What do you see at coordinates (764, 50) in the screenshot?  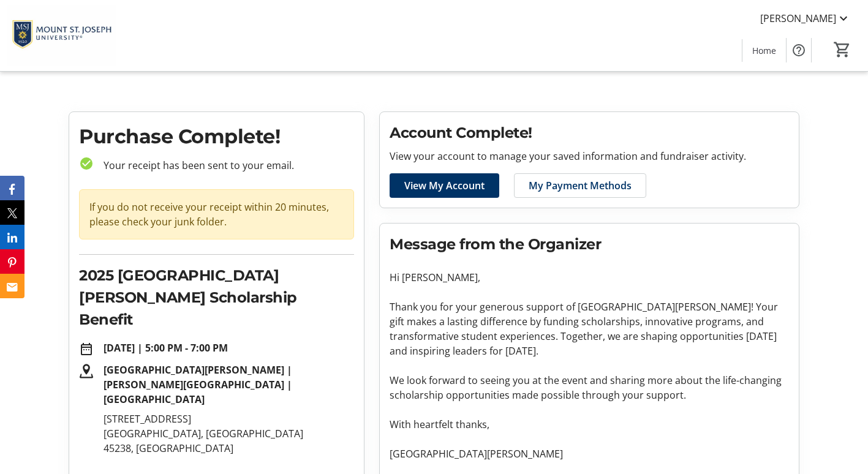 I see `span: Home` at bounding box center [764, 50].